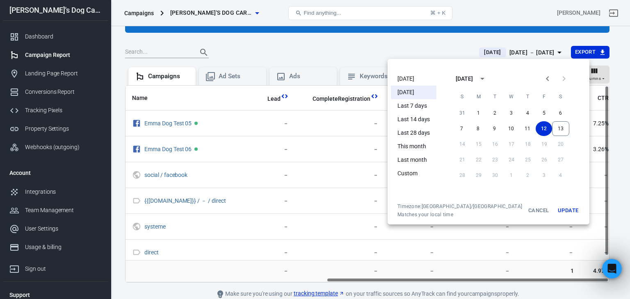 The height and width of the screenshot is (299, 630). Describe the element at coordinates (413, 173) in the screenshot. I see `li: Custom` at that location.